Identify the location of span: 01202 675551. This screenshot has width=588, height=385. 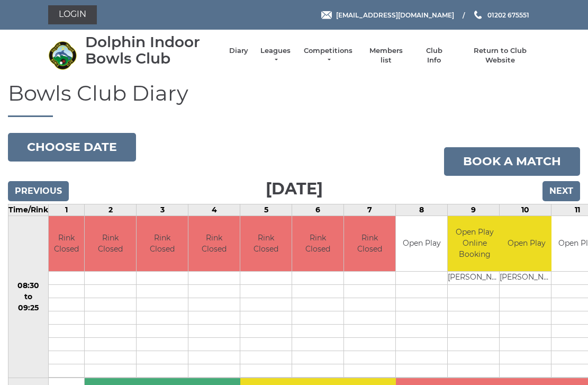
(508, 14).